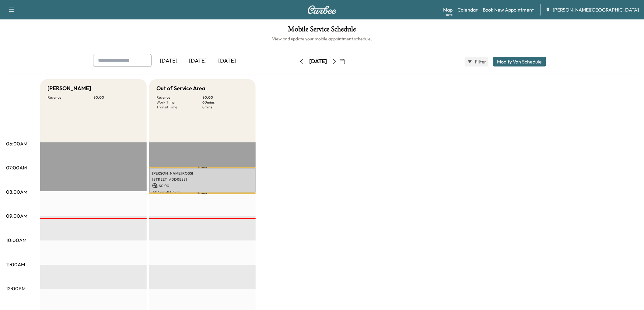 The height and width of the screenshot is (310, 644). Describe the element at coordinates (179, 107) in the screenshot. I see `p: Transit Time` at that location.